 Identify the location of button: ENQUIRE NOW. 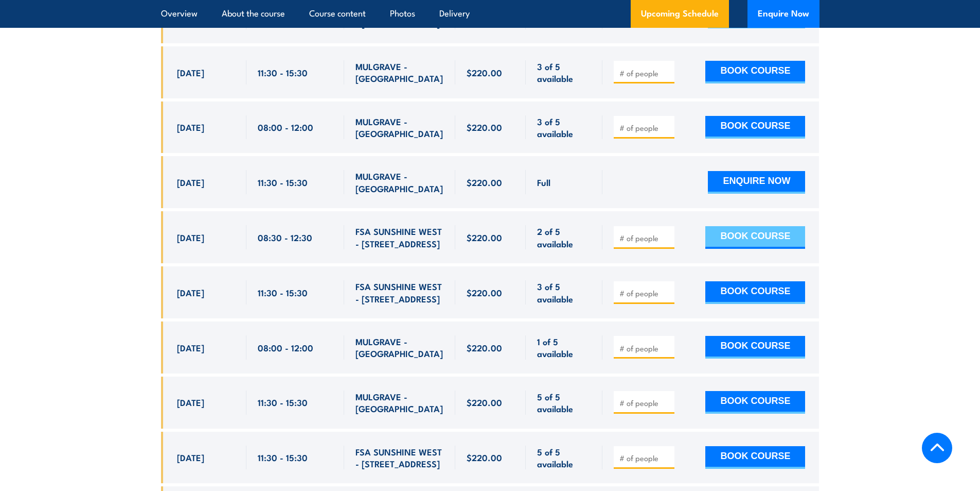
(757, 182).